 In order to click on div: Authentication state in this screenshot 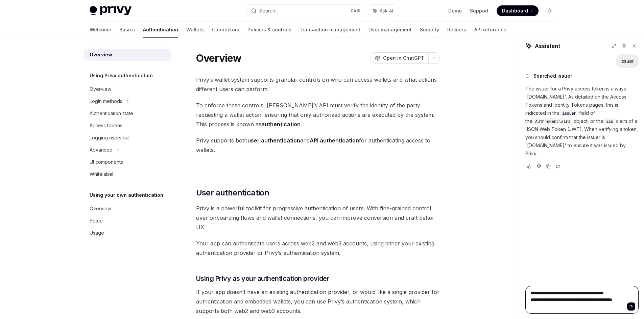, I will do `click(111, 114)`.